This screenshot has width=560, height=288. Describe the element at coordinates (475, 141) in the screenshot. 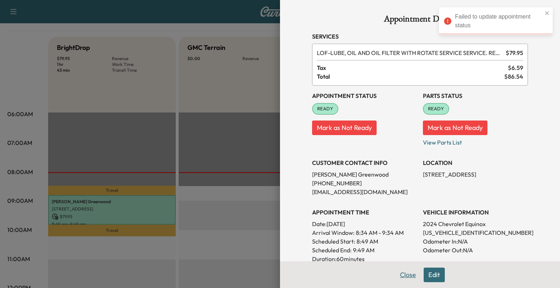

I see `p: View Parts List` at that location.